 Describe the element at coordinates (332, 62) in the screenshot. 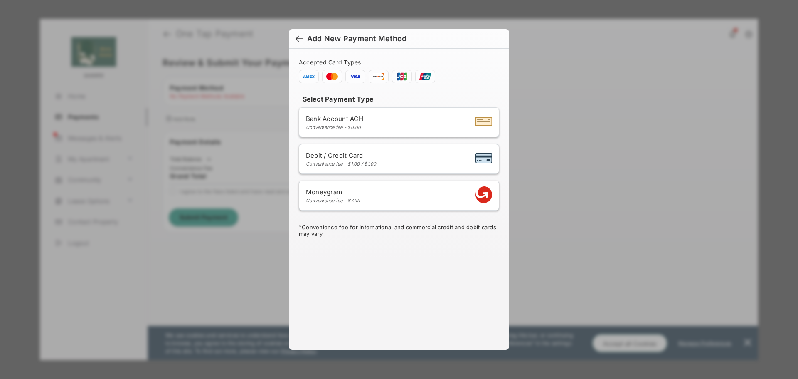

I see `span: Accepted Card Types` at that location.